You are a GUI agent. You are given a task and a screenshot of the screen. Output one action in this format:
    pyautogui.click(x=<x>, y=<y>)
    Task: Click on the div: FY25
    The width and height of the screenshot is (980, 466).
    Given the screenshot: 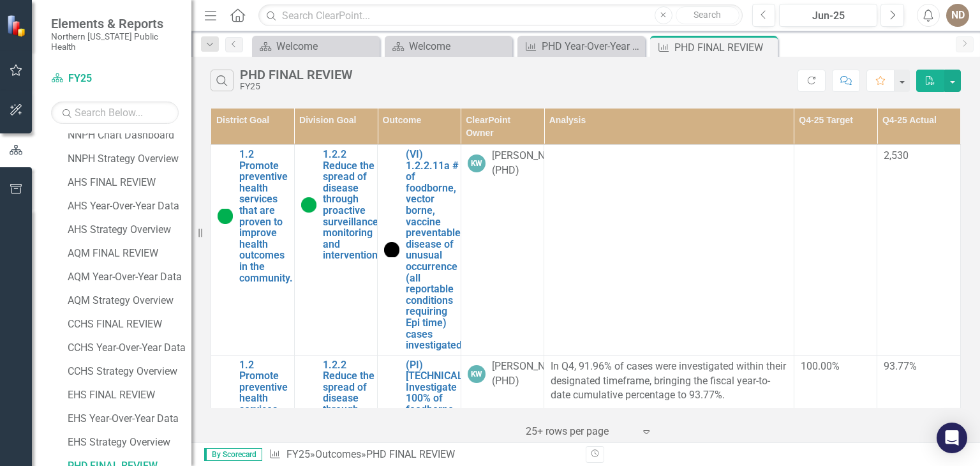 What is the action you would take?
    pyautogui.click(x=296, y=86)
    